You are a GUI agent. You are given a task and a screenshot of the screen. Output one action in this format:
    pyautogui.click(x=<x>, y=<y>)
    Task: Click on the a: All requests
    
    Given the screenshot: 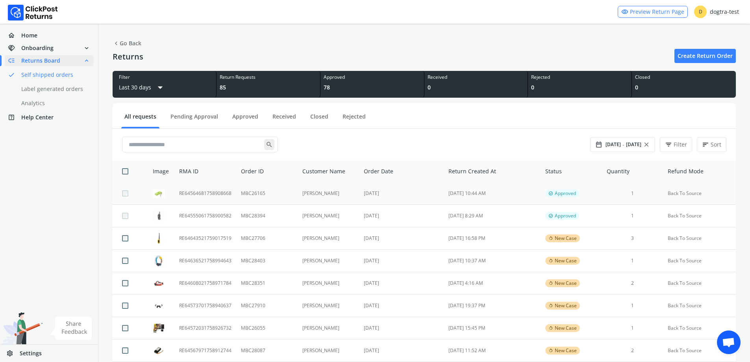 What is the action you would take?
    pyautogui.click(x=140, y=119)
    